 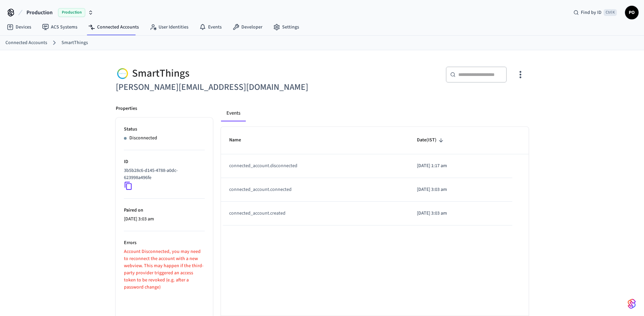 What do you see at coordinates (286, 27) in the screenshot?
I see `a: Settings` at bounding box center [286, 27].